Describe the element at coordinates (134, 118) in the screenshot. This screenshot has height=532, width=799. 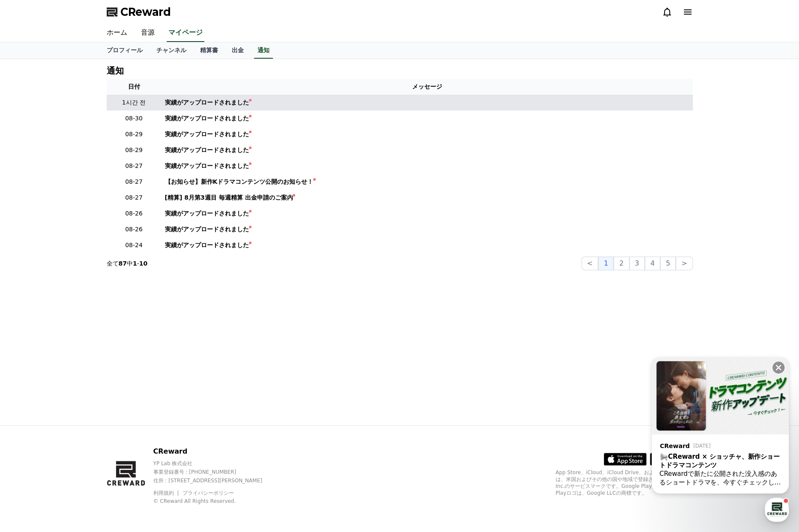
I see `p: 08-30` at that location.